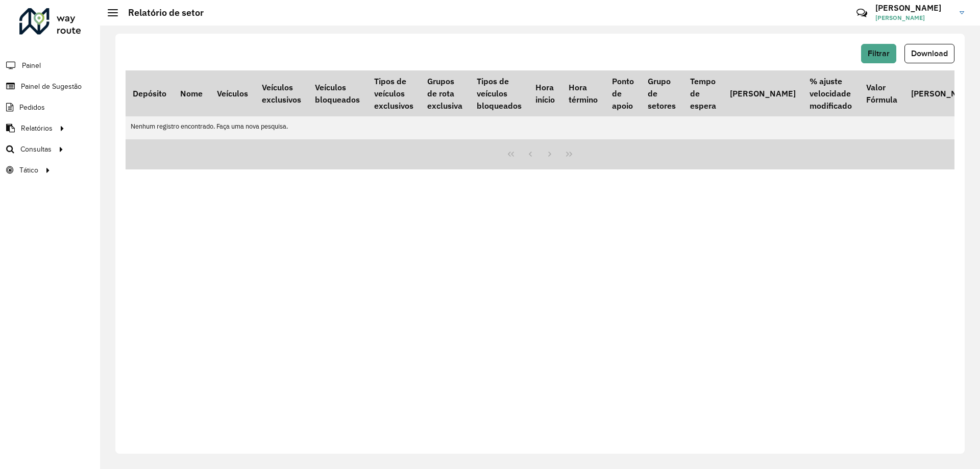 The height and width of the screenshot is (469, 980). What do you see at coordinates (499, 93) in the screenshot?
I see `th: Tipos de veículos bloqueados` at bounding box center [499, 93].